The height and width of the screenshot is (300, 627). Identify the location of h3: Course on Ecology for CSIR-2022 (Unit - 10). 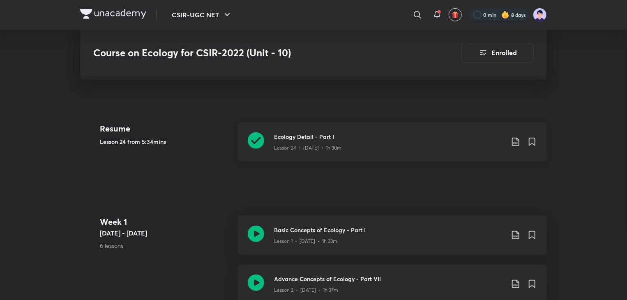
(254, 53).